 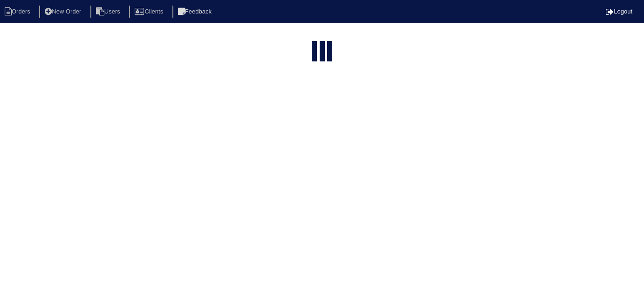 What do you see at coordinates (322, 53) in the screenshot?
I see `div: loading...` at bounding box center [322, 53].